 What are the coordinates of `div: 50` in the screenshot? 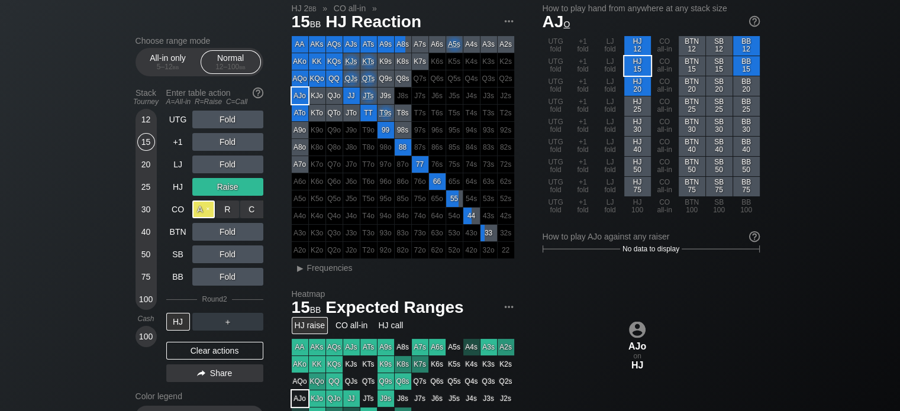 It's located at (146, 254).